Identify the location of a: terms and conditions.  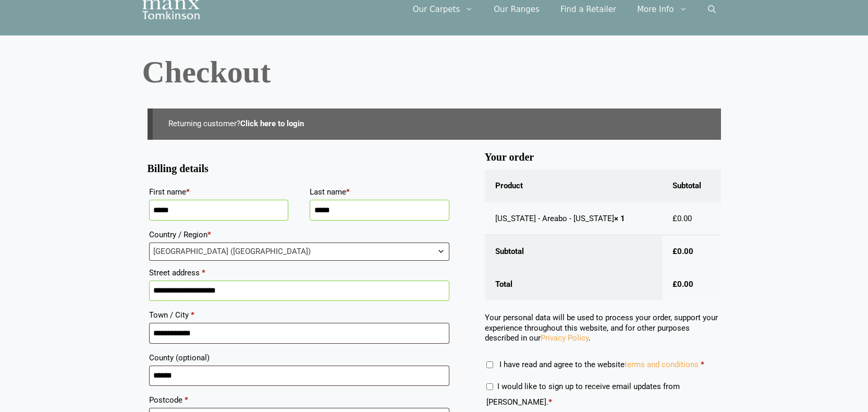
(661, 365).